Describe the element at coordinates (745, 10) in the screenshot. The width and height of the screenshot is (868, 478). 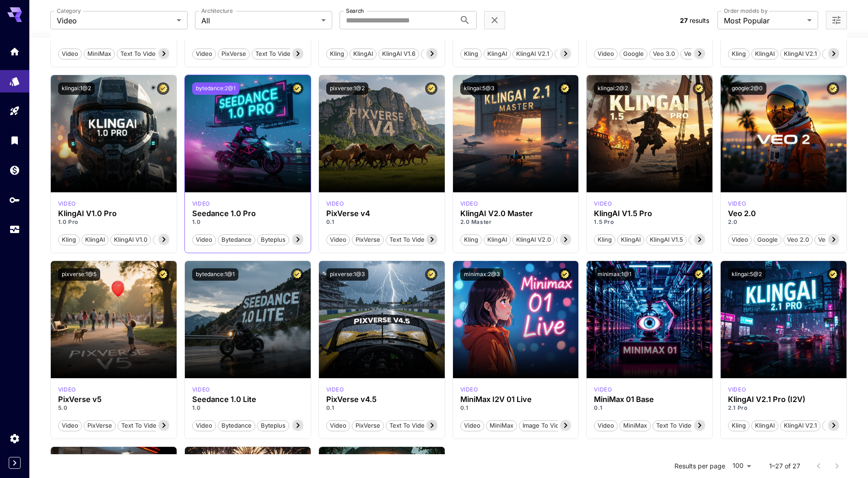
I see `label: Order models by` at that location.